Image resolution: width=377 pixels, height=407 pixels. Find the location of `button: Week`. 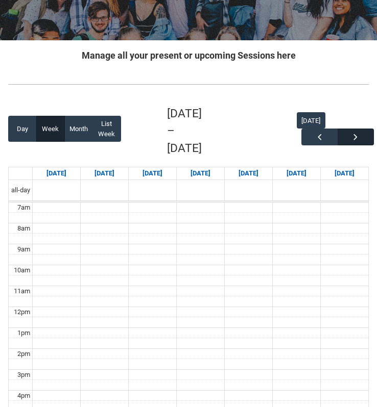

button: Week is located at coordinates (51, 129).